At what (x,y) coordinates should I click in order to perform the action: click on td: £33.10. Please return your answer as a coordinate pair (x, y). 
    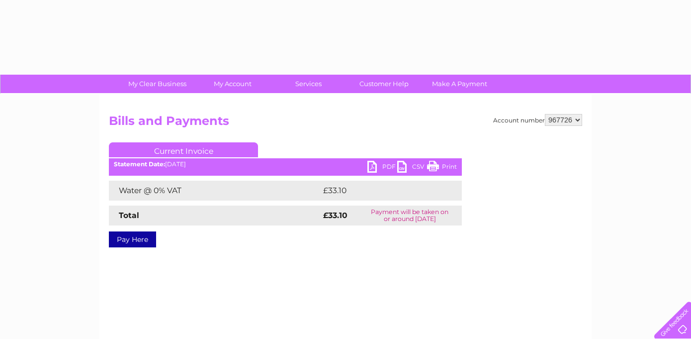
    Looking at the image, I should click on (381, 191).